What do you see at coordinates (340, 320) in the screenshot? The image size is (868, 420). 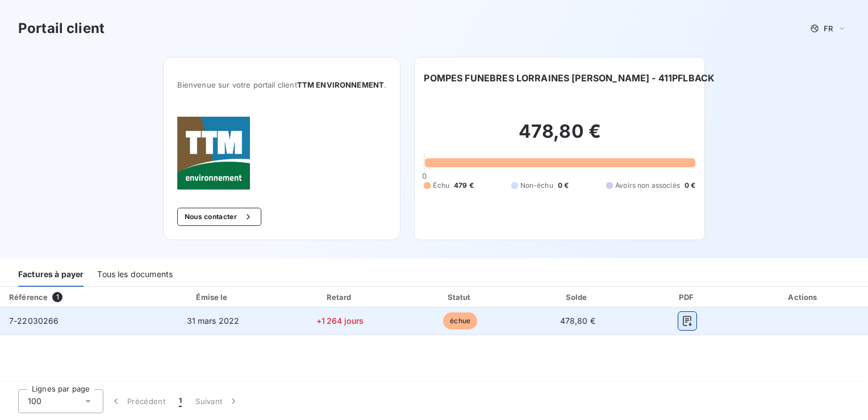 I see `span: +1 264 jours` at bounding box center [340, 320].